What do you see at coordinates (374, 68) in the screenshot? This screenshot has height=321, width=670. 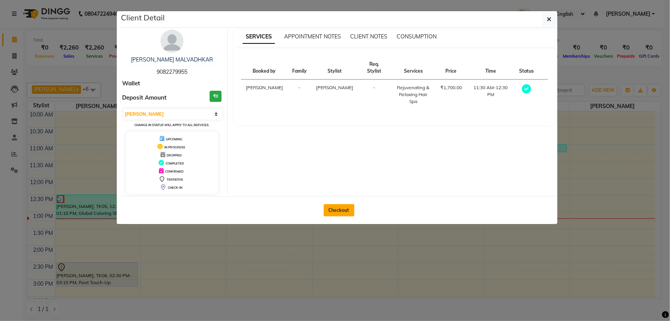 I see `th: Req. Stylist` at bounding box center [374, 68].